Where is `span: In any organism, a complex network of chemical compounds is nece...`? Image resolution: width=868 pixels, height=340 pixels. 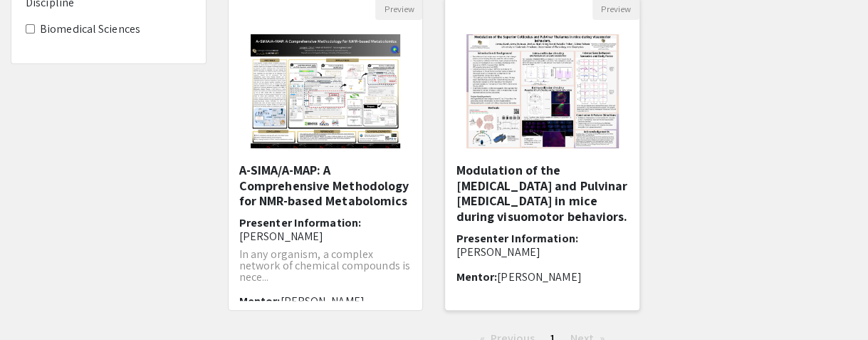
span: In any organism, a complex network of chemical compounds is nece... is located at coordinates (325, 265).